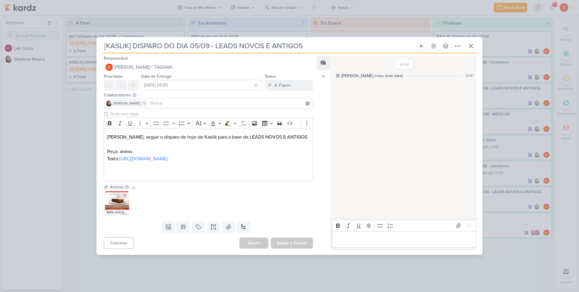 The height and width of the screenshot is (292, 579). Describe the element at coordinates (117, 204) in the screenshot. I see `img: U2vSn5thpw6ik4FltgOWdg6lCjNTsxDaMLmXDikx.jpg` at that location.